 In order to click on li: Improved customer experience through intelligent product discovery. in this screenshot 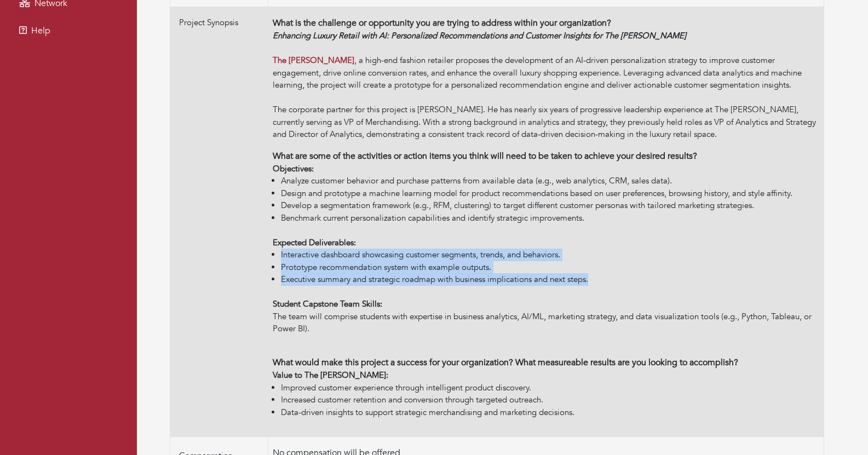, I will do `click(550, 388)`.